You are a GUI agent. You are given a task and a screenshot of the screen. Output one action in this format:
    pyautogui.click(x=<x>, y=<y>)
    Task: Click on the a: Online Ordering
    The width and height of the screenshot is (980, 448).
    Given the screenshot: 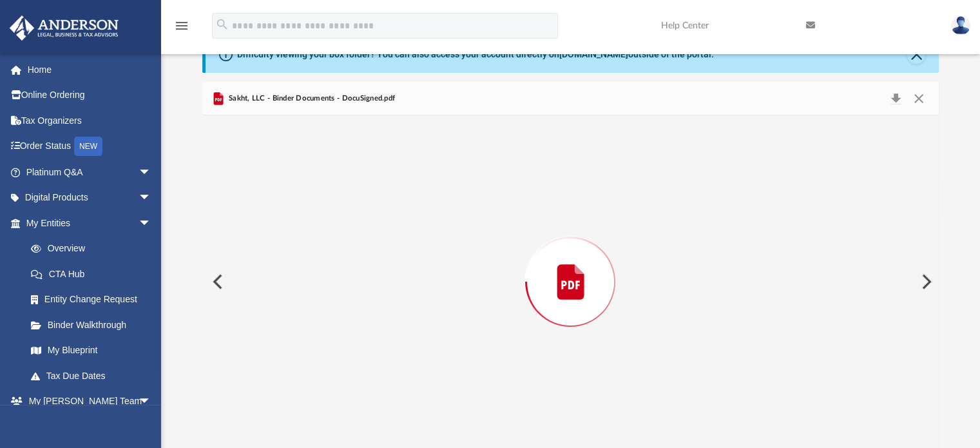 What is the action you would take?
    pyautogui.click(x=90, y=95)
    